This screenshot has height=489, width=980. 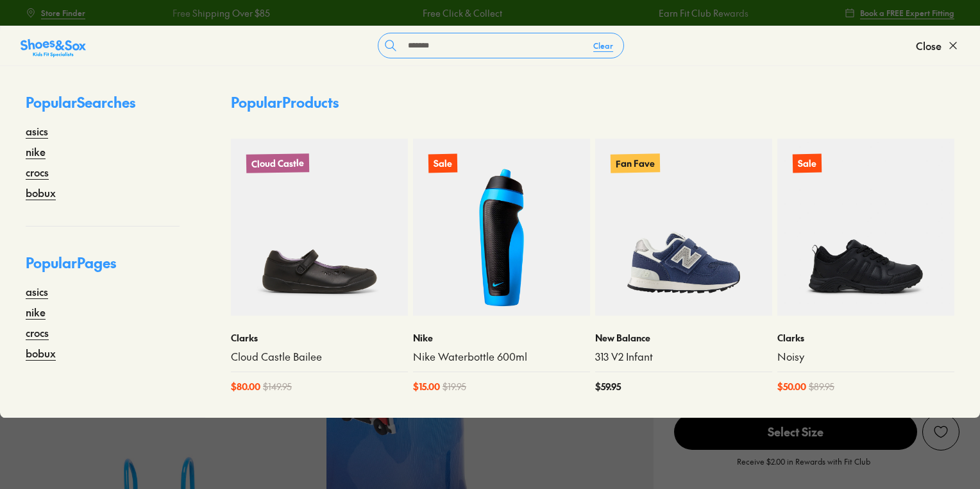 What do you see at coordinates (246, 386) in the screenshot?
I see `span: $ 80.00` at bounding box center [246, 386].